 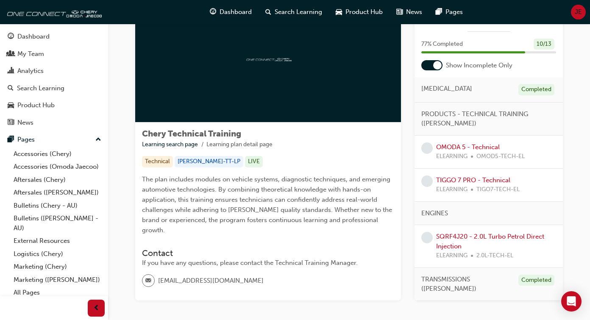 I want to click on span: Show Incomplete Only, so click(x=479, y=65).